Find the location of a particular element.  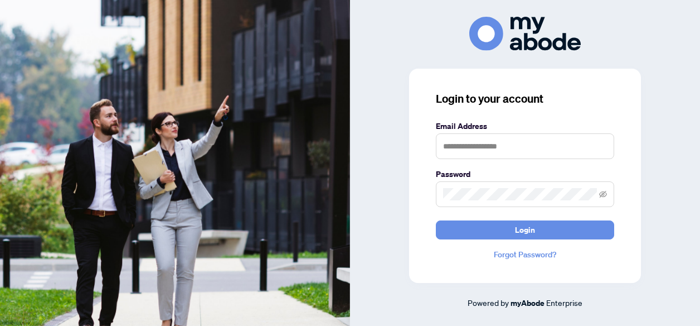

span: Powered by is located at coordinates (488, 302).